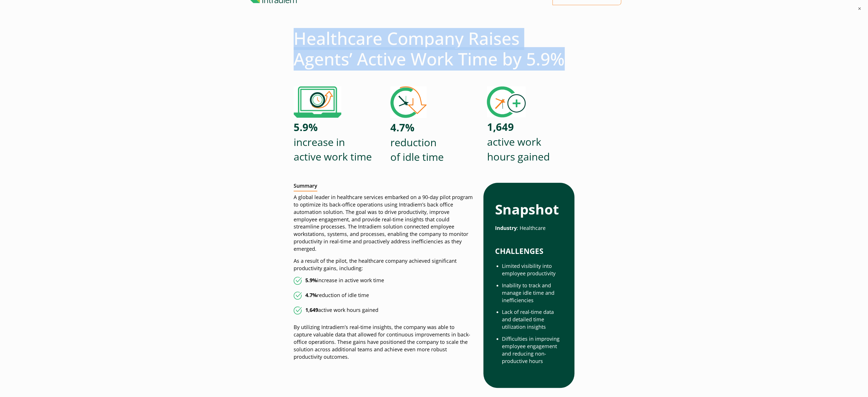 This screenshot has height=397, width=868. What do you see at coordinates (383, 295) in the screenshot?
I see `li: reduction of idle time` at bounding box center [383, 295].